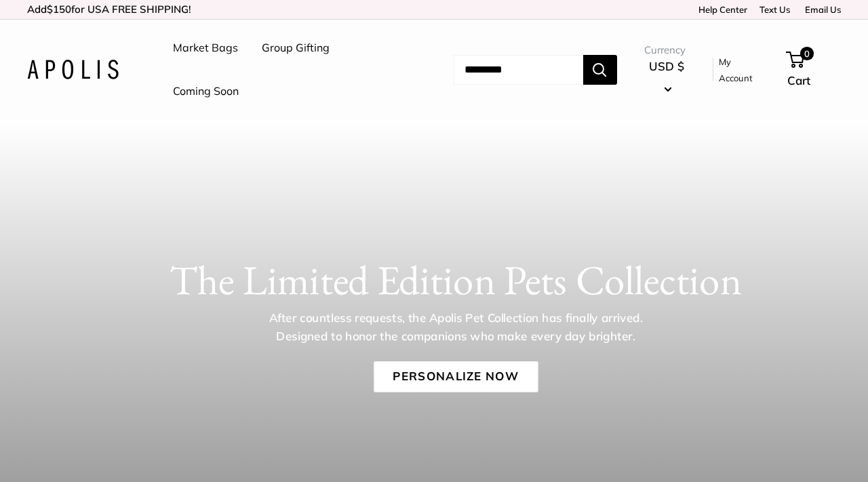  Describe the element at coordinates (456, 377) in the screenshot. I see `a: Personalize Now` at that location.